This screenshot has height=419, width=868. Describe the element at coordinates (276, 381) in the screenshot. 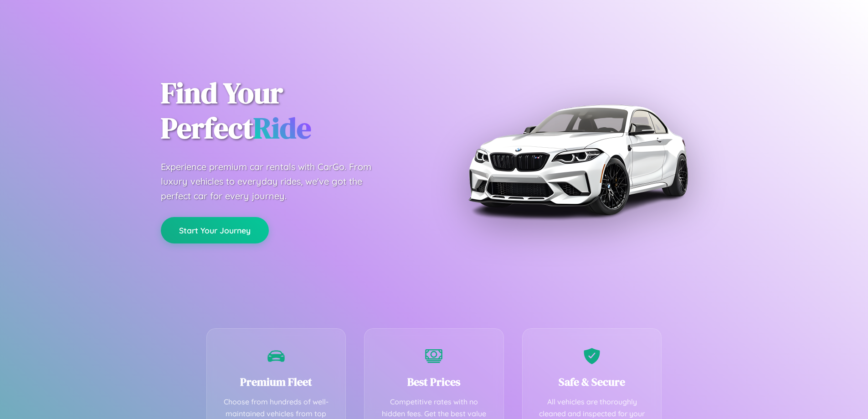

I see `h3: Premium Fleet` at that location.